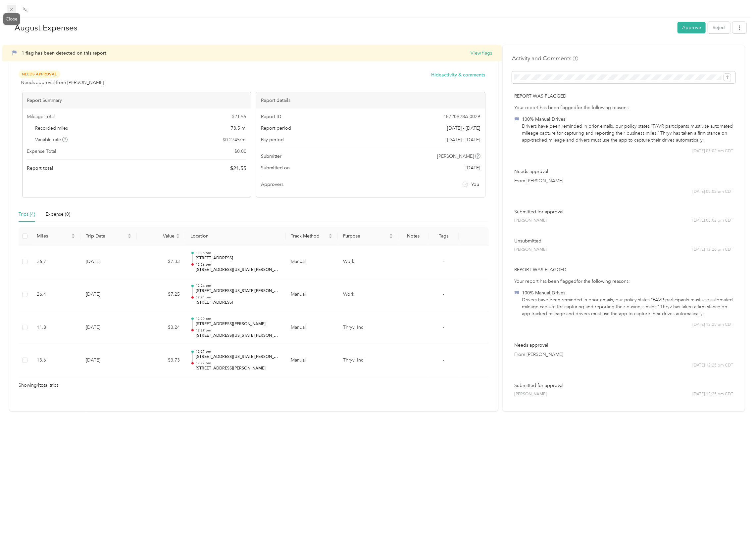 This screenshot has height=560, width=754. Describe the element at coordinates (271, 116) in the screenshot. I see `span: Report ID` at that location.